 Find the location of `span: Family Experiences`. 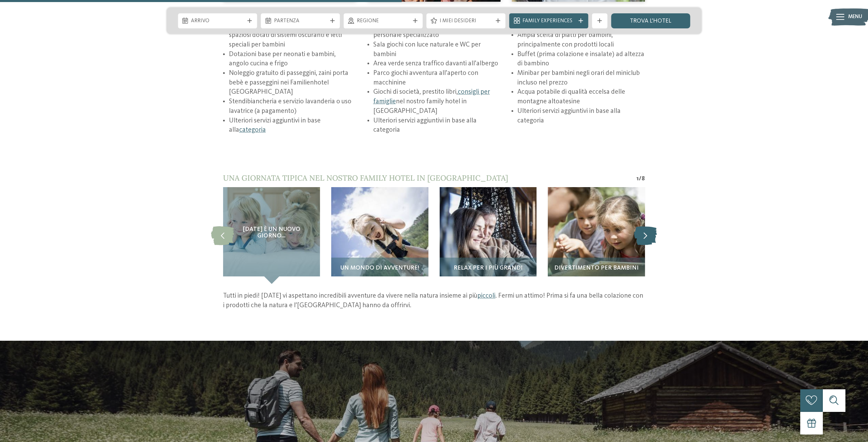

span: Family Experiences is located at coordinates (549, 21).